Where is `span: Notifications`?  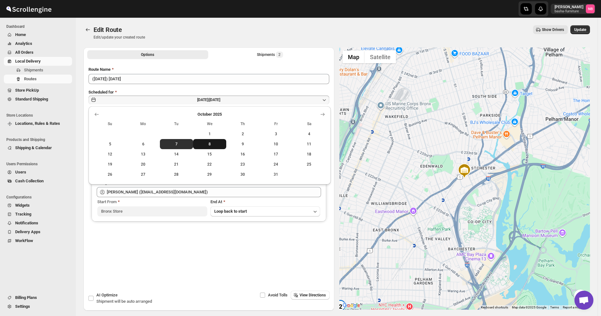 span: Notifications is located at coordinates (27, 223).